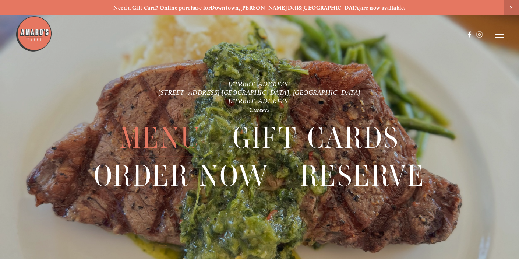 The width and height of the screenshot is (519, 259). Describe the element at coordinates (181, 176) in the screenshot. I see `a: Order Now` at that location.